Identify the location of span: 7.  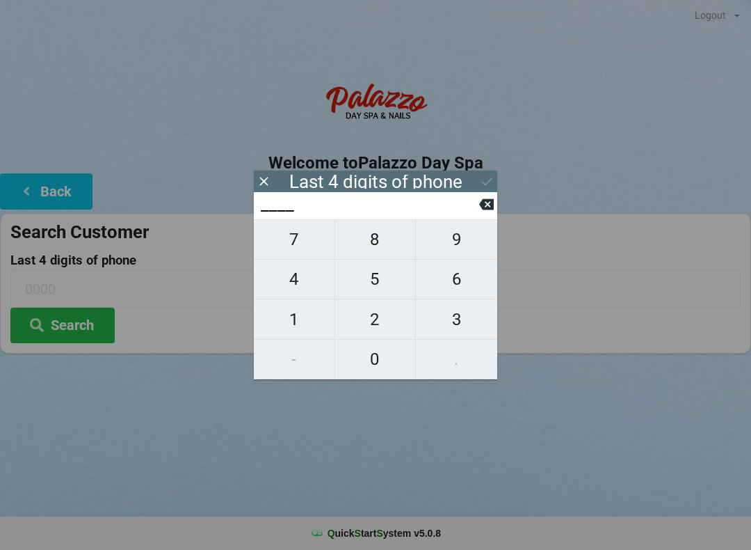
(294, 239).